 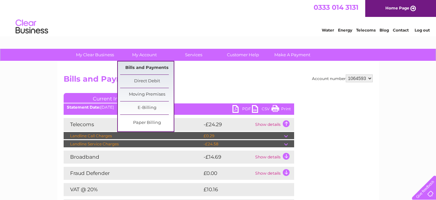 I want to click on a: E-Billing, so click(x=147, y=108).